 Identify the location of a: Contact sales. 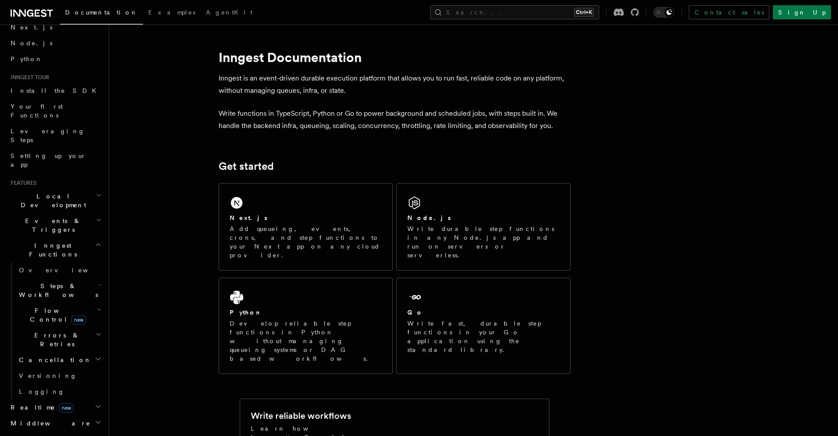
(729, 12).